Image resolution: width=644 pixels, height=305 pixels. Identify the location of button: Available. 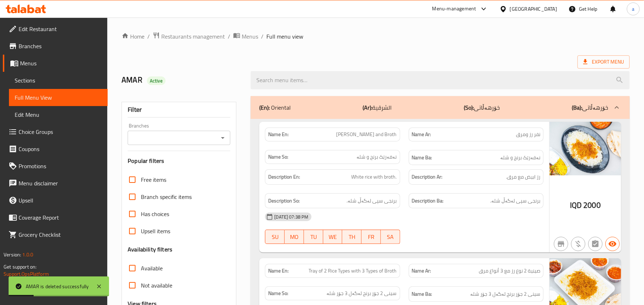
(612, 244).